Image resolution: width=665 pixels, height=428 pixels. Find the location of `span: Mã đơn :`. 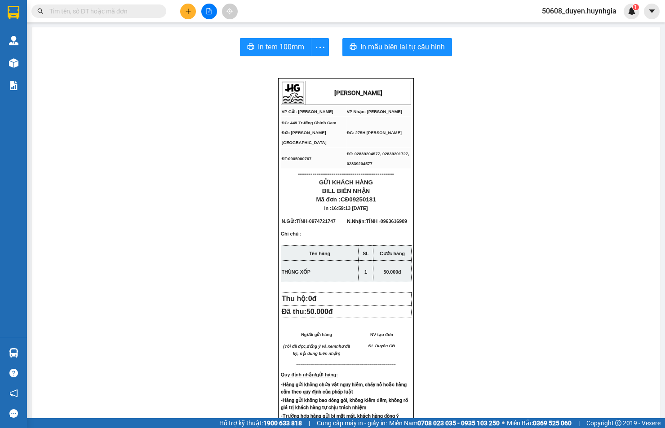

span: Mã đơn : is located at coordinates (345, 199).